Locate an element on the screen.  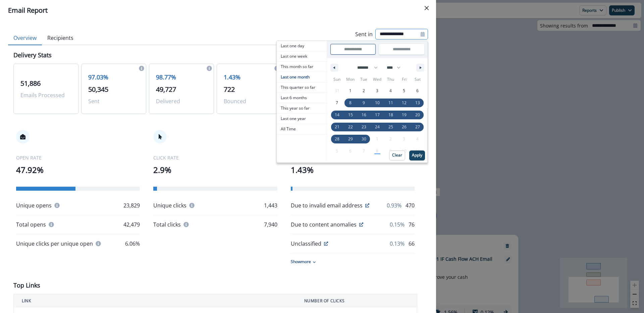
p: Apply is located at coordinates (417, 155).